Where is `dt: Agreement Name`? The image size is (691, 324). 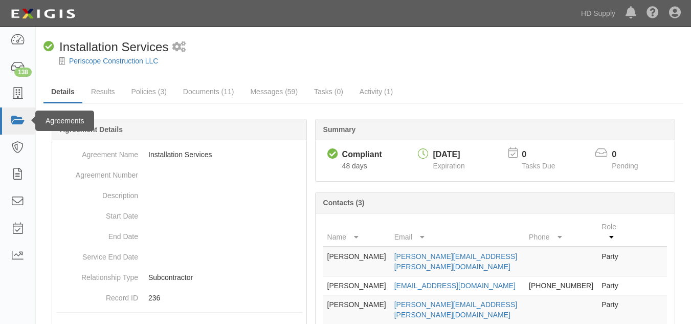
dt: Agreement Name is located at coordinates (97, 152).